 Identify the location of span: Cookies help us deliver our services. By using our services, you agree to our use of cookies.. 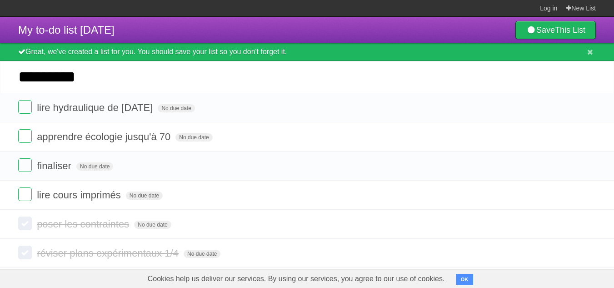
(296, 279).